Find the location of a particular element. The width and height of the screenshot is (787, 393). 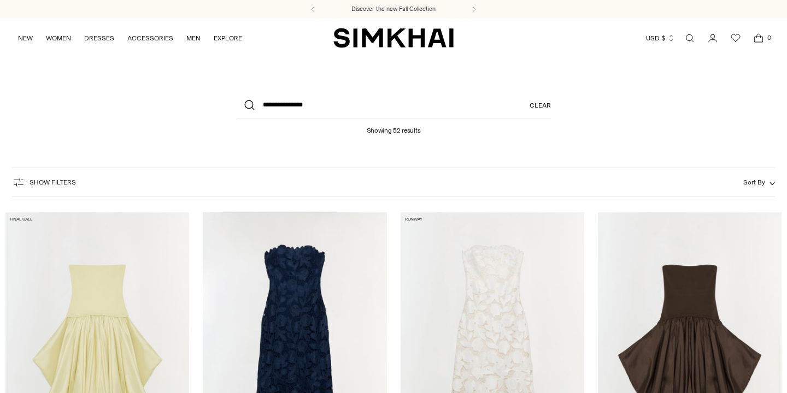

a: Wishlist is located at coordinates (736, 38).